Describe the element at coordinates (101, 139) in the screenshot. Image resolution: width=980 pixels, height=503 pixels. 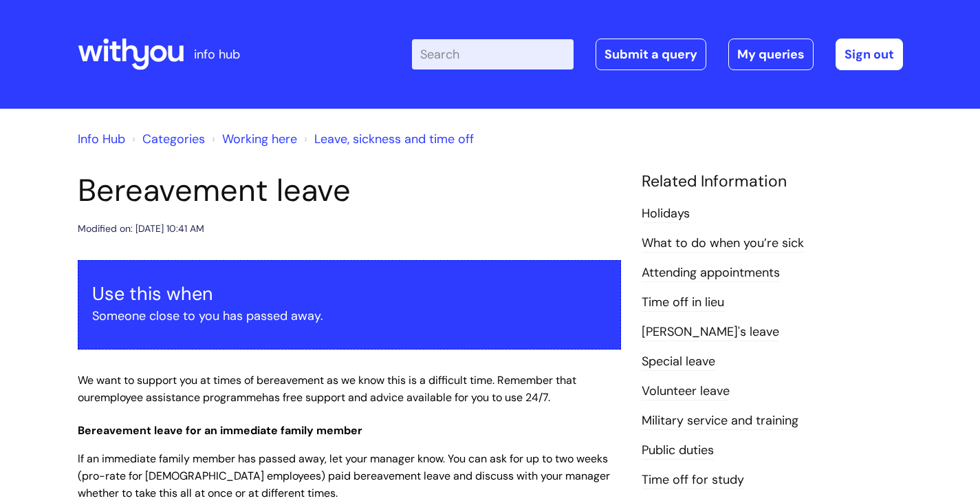
I see `a: Info Hub` at that location.